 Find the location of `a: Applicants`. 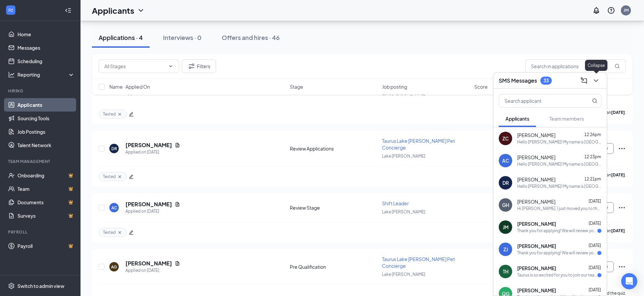

a: Applicants is located at coordinates (46, 105).